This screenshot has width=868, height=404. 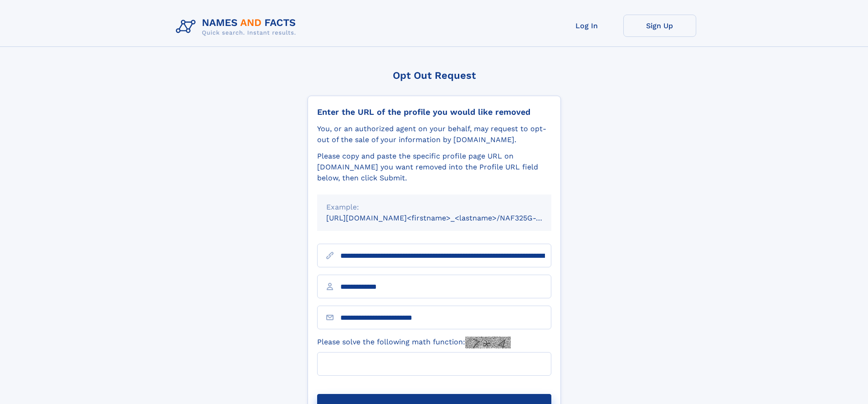 What do you see at coordinates (659, 26) in the screenshot?
I see `a: Sign Up` at bounding box center [659, 26].